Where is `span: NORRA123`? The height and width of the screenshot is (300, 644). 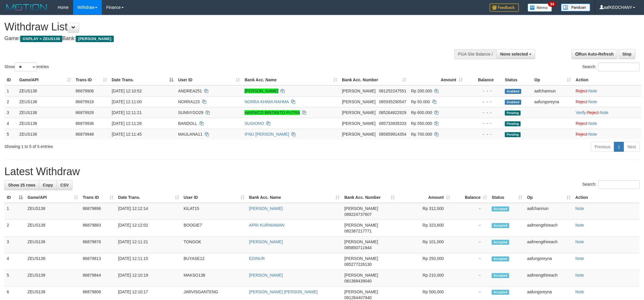 span: NORRA123 is located at coordinates (189, 102).